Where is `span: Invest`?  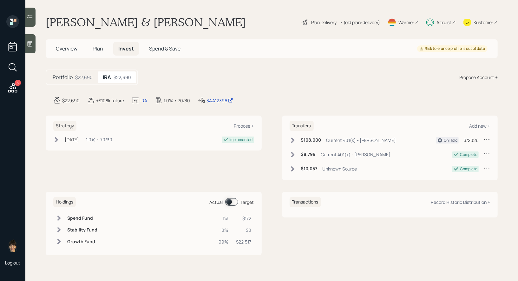 span: Invest is located at coordinates (126, 49).